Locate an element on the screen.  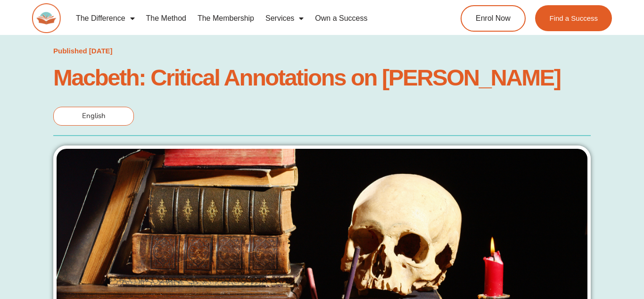
span: English is located at coordinates (94, 116).